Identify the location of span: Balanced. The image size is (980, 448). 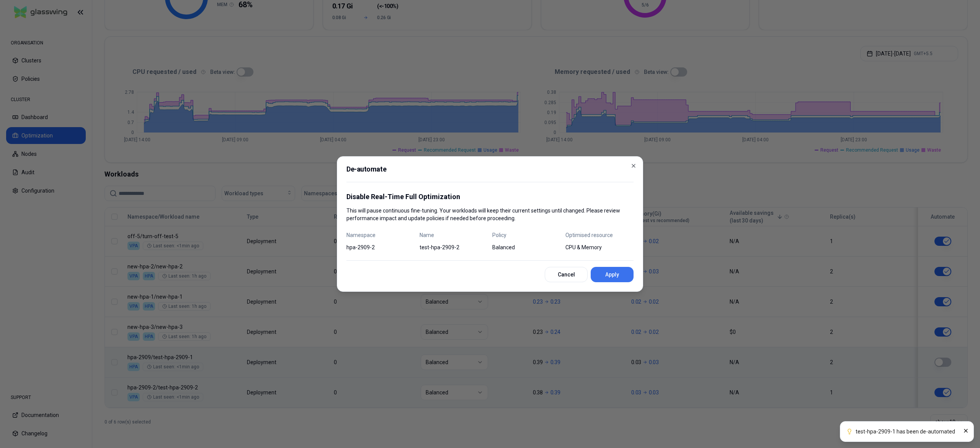
(526, 248).